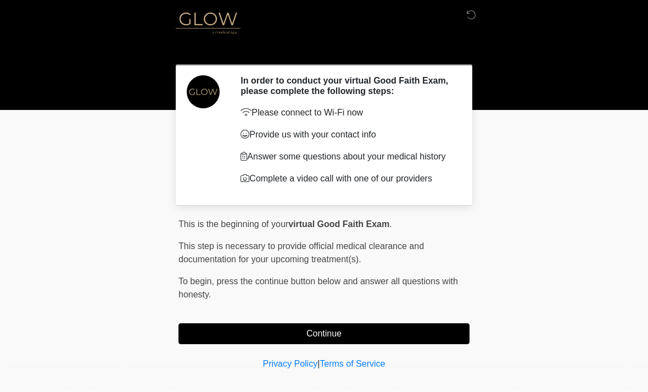  I want to click on a: Privacy Policy, so click(291, 363).